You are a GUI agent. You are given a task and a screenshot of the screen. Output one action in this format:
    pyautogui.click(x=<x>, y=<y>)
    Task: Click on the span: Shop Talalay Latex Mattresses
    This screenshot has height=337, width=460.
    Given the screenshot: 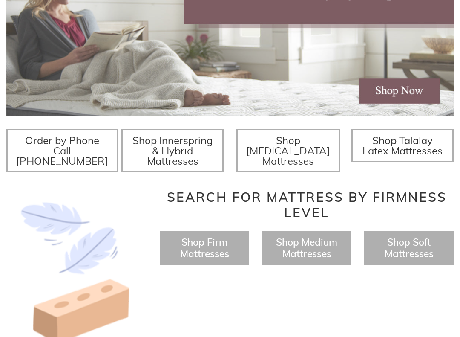 What is the action you would take?
    pyautogui.click(x=403, y=145)
    